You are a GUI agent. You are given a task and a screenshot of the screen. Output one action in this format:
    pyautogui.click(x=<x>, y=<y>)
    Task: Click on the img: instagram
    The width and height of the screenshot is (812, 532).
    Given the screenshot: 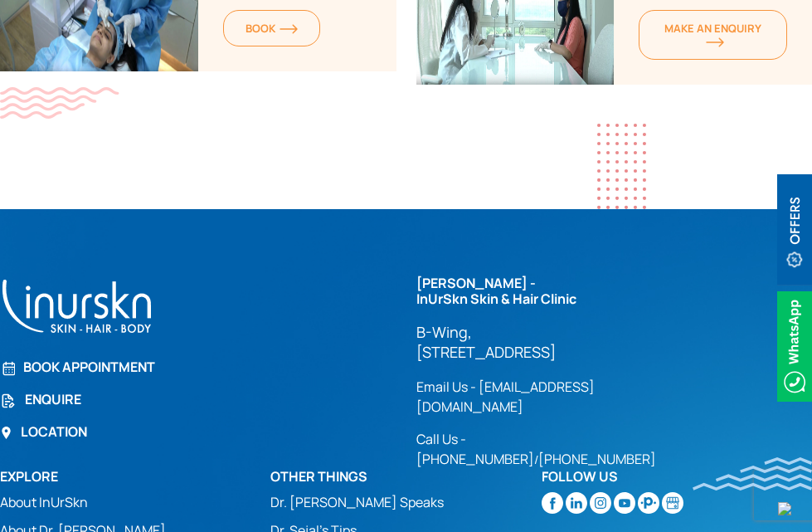 What is the action you would take?
    pyautogui.click(x=600, y=503)
    